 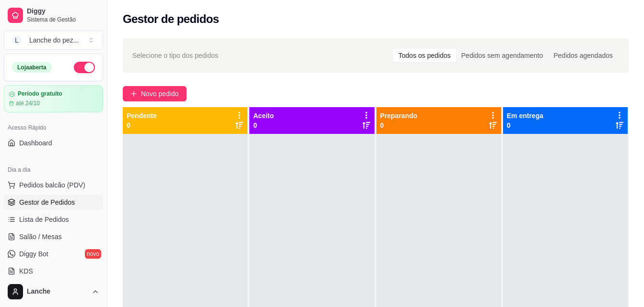 I want to click on span: Dashboard, so click(x=35, y=143).